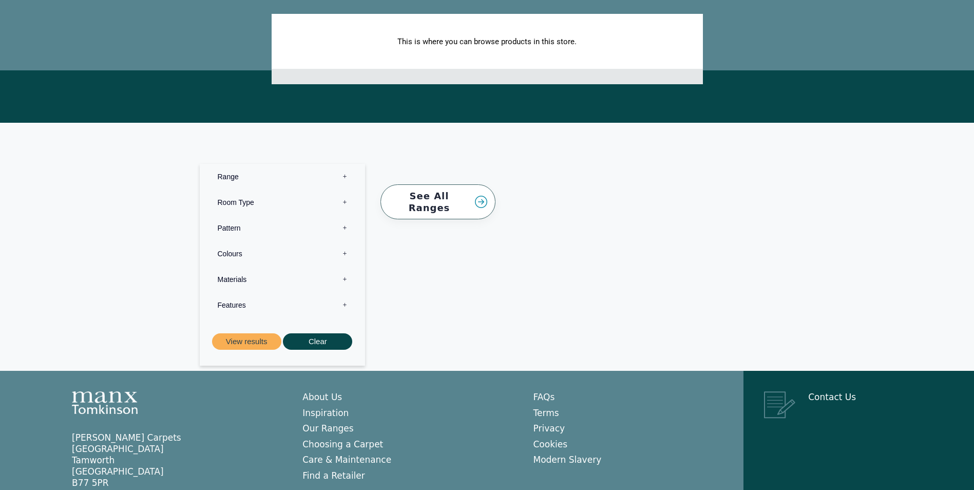 This screenshot has width=974, height=490. What do you see at coordinates (487, 42) in the screenshot?
I see `p: This is where you can browse products in this store.` at bounding box center [487, 42].